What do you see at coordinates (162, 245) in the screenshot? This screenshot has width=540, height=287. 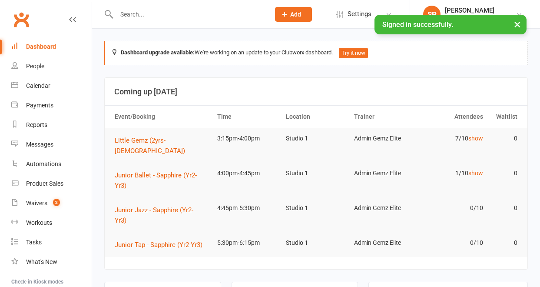 I see `button: Junior Tap - Sapphire (Yr2-Yr3)` at bounding box center [162, 245].